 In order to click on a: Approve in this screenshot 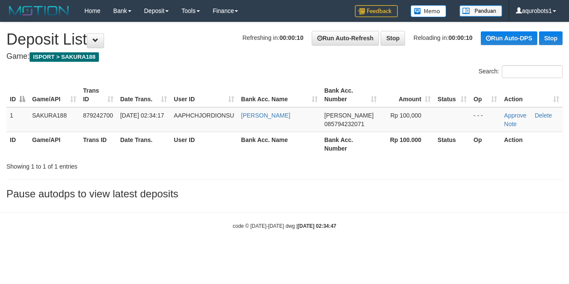, I will do `click(515, 115)`.